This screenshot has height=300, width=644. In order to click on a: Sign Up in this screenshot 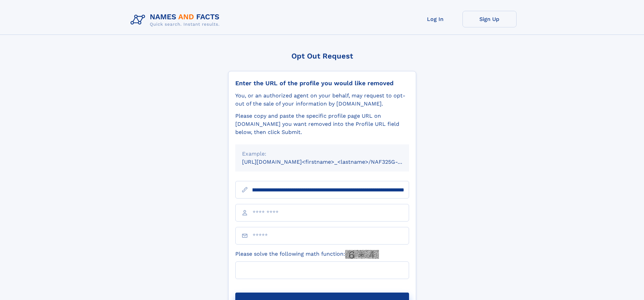, I will do `click(490, 19)`.